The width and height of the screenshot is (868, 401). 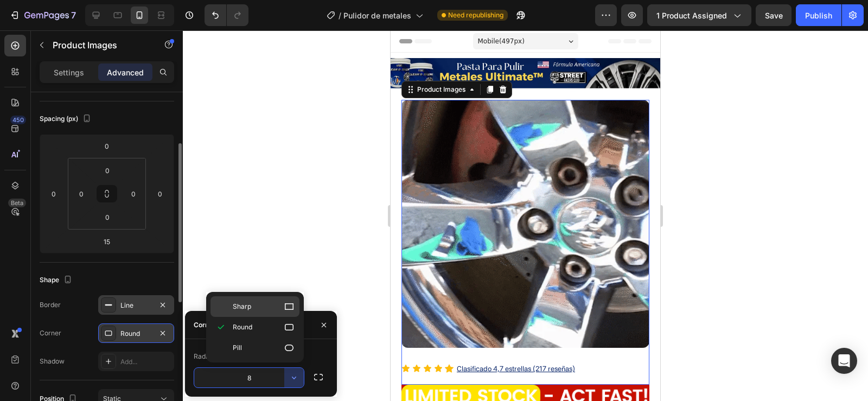 I want to click on span: Pulidor de metales, so click(x=377, y=15).